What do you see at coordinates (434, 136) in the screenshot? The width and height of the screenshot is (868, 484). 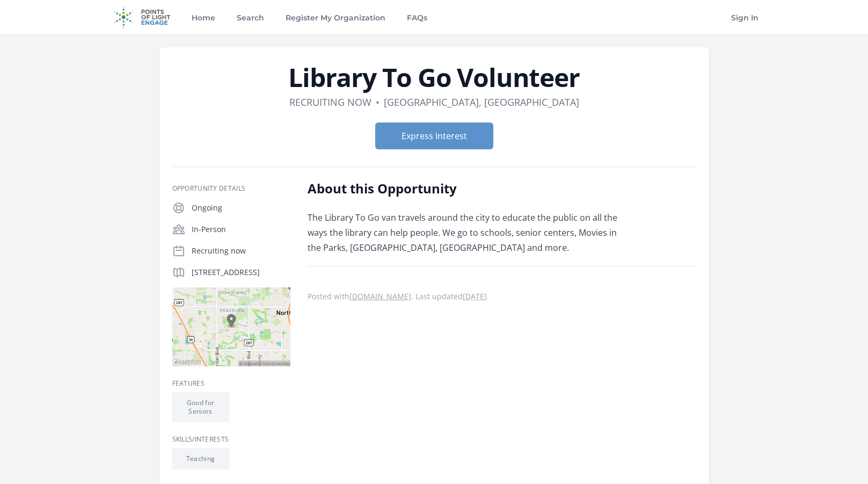 I see `button: Express Interest` at bounding box center [434, 136].